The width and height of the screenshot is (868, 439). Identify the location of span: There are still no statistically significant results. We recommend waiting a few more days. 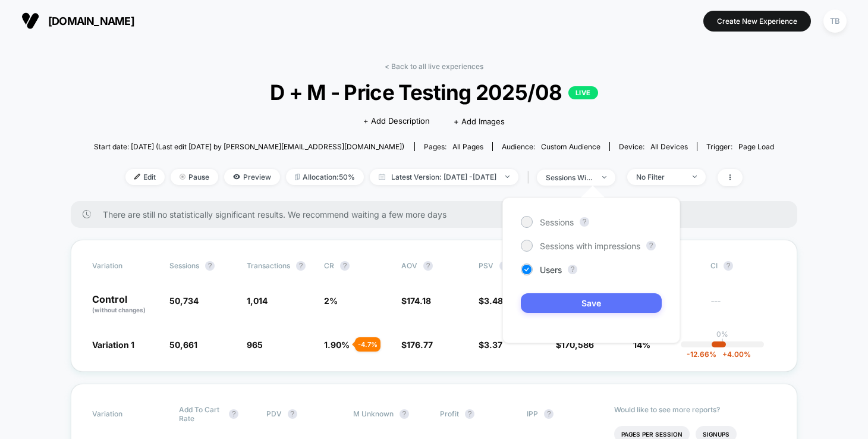
(439, 215).